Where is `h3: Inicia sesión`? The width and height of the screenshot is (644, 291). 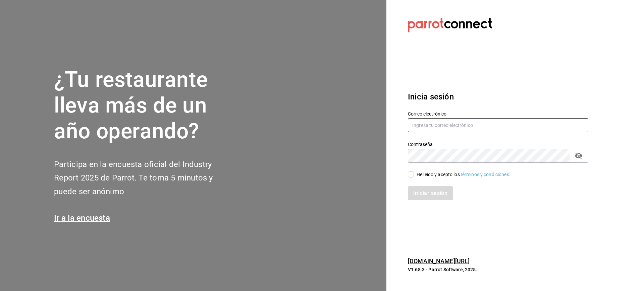 h3: Inicia sesión is located at coordinates (498, 97).